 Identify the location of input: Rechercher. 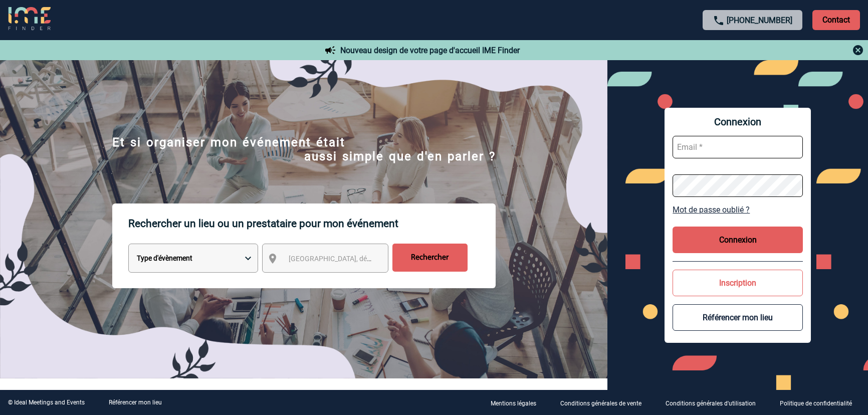
(430, 257).